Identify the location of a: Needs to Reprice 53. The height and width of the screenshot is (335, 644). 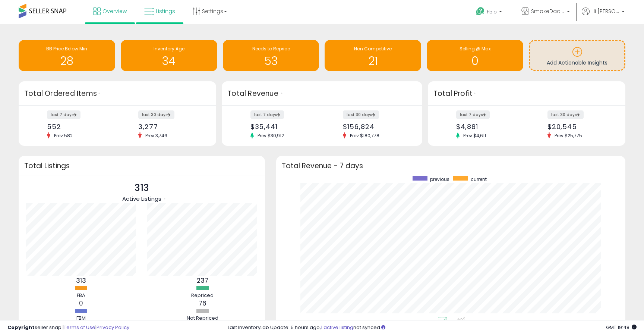
(271, 55).